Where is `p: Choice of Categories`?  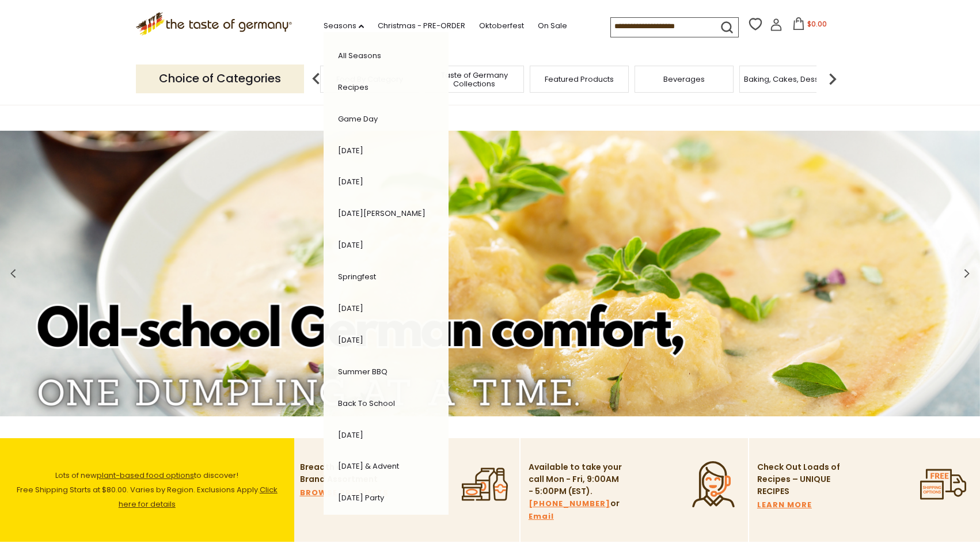
p: Choice of Categories is located at coordinates (220, 79).